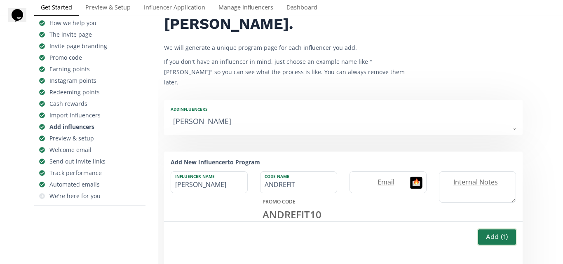  What do you see at coordinates (75, 115) in the screenshot?
I see `div: Import influencers` at bounding box center [75, 115].